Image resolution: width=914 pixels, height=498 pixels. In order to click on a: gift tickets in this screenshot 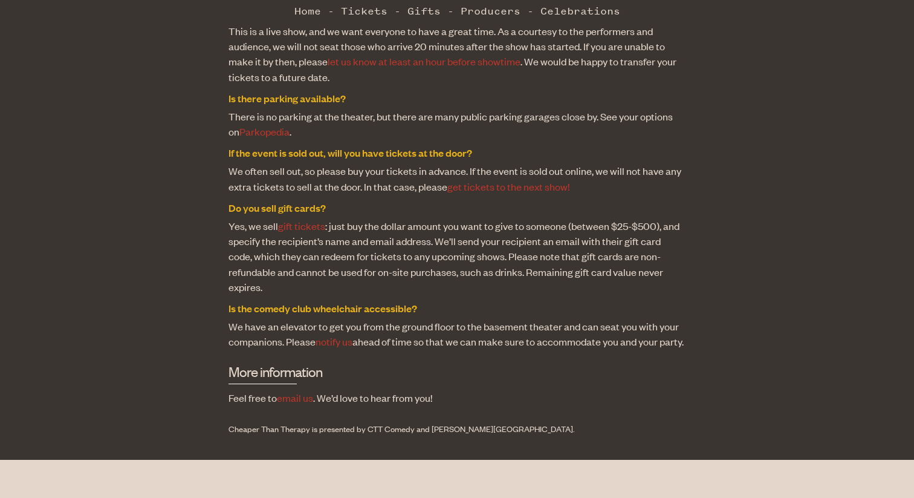, I will do `click(302, 226)`.